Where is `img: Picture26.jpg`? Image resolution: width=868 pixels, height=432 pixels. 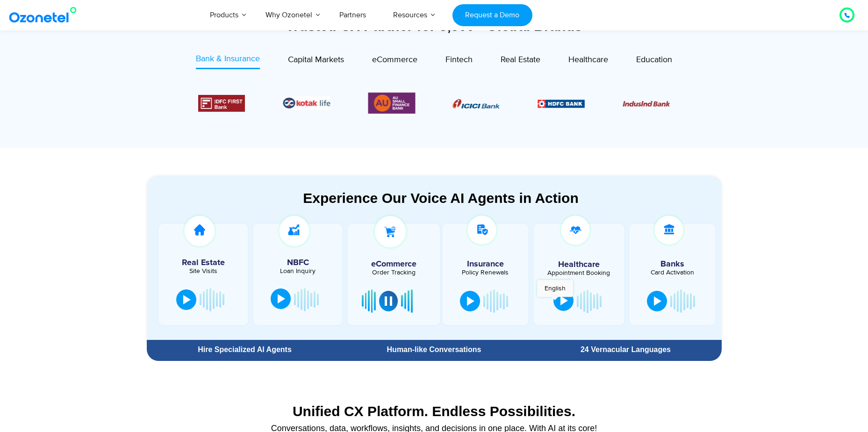 img: Picture26.jpg is located at coordinates (306, 103).